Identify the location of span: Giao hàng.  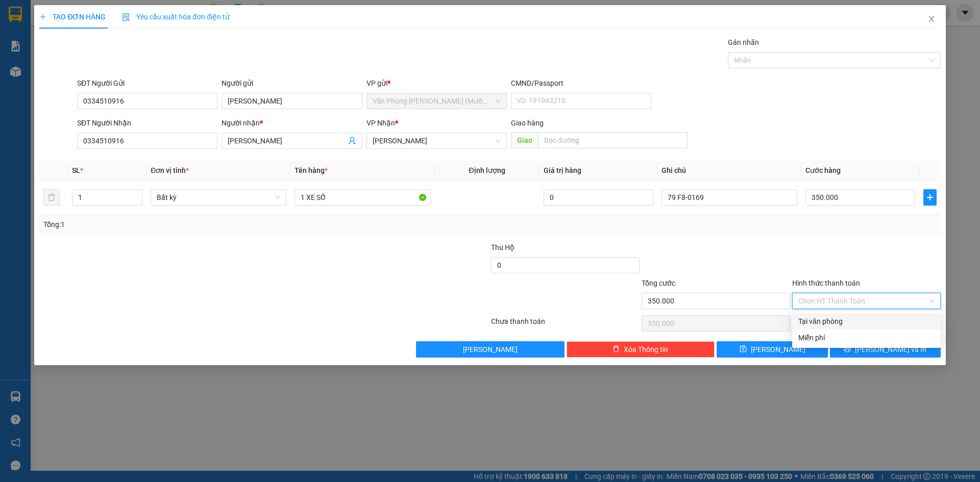
(527, 123).